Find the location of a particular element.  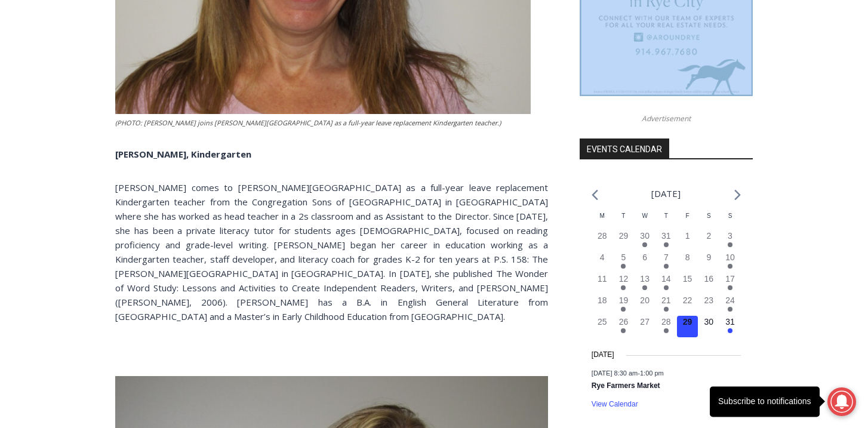

div: Monday is located at coordinates (602, 220).